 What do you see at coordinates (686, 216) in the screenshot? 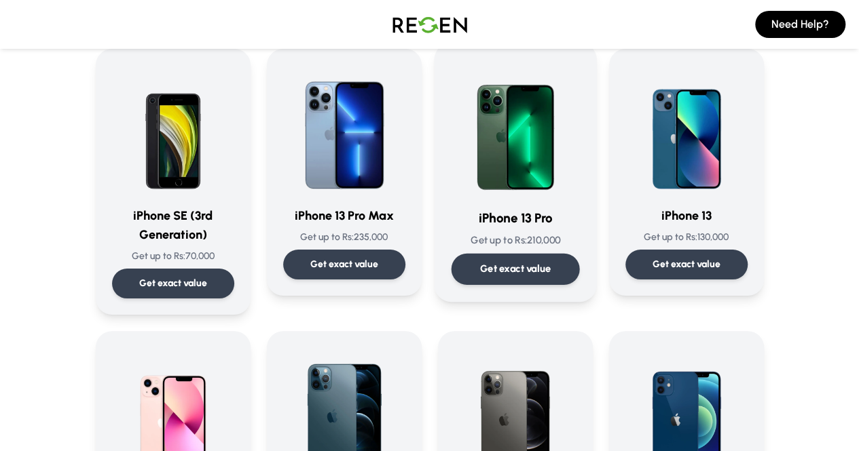
I see `h3: iPhone 13` at bounding box center [686, 216].